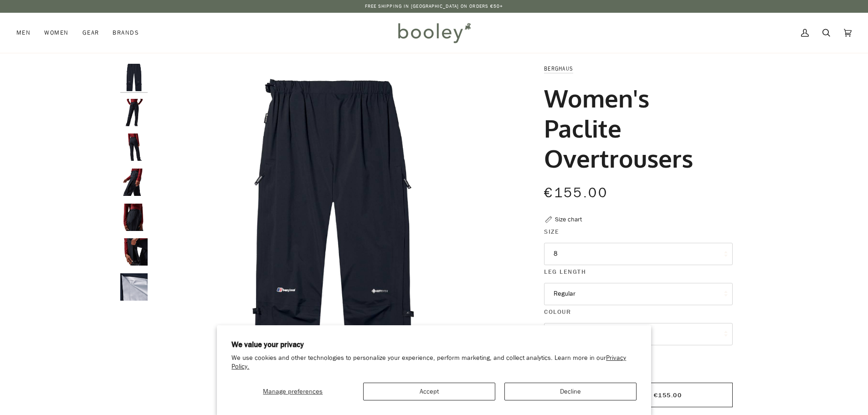  What do you see at coordinates (27, 33) in the screenshot?
I see `a: Men` at bounding box center [27, 33].